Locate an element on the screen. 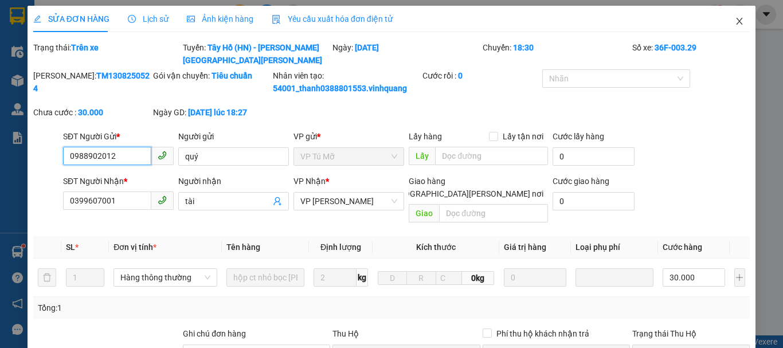 Image resolution: width=783 pixels, height=348 pixels. div: SĐT Người Nhận is located at coordinates (118, 181).